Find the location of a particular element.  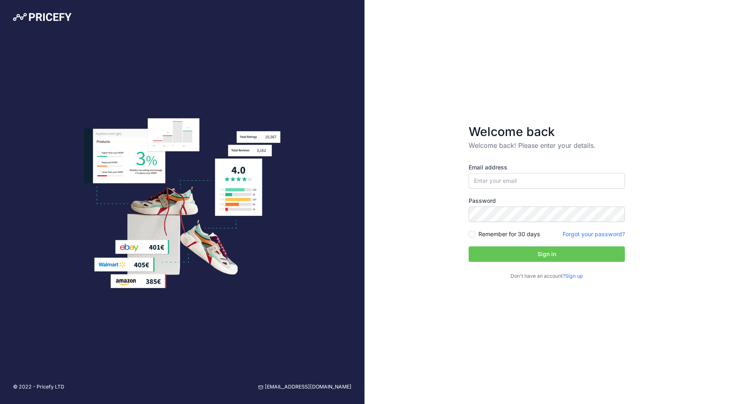

a: Forgot your password? is located at coordinates (594, 234).